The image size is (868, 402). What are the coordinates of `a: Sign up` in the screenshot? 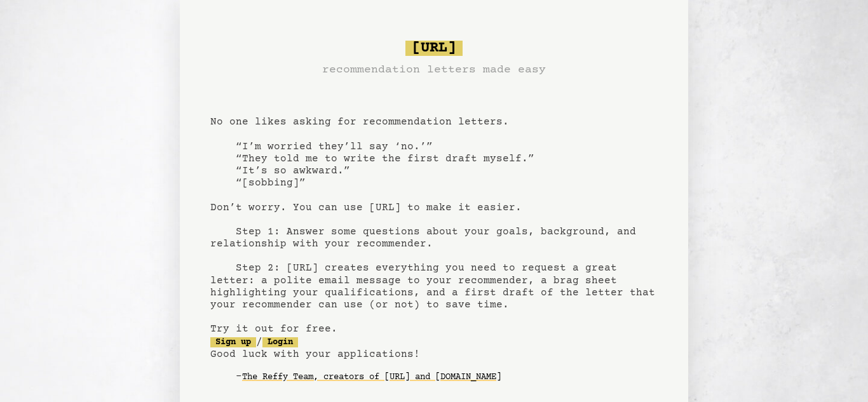 It's located at (233, 342).